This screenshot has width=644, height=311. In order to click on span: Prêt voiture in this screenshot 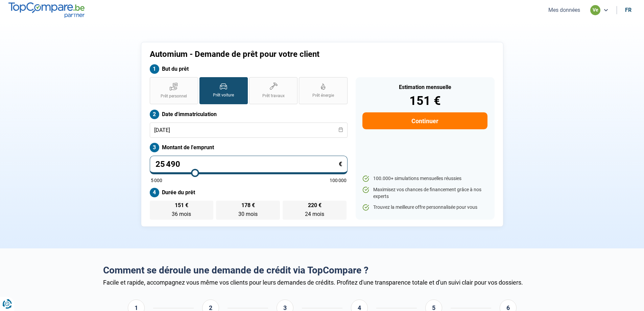, I will do `click(224, 95)`.